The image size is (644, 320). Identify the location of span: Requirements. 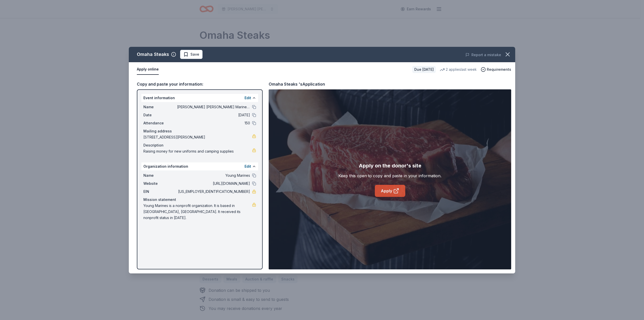
(499, 70).